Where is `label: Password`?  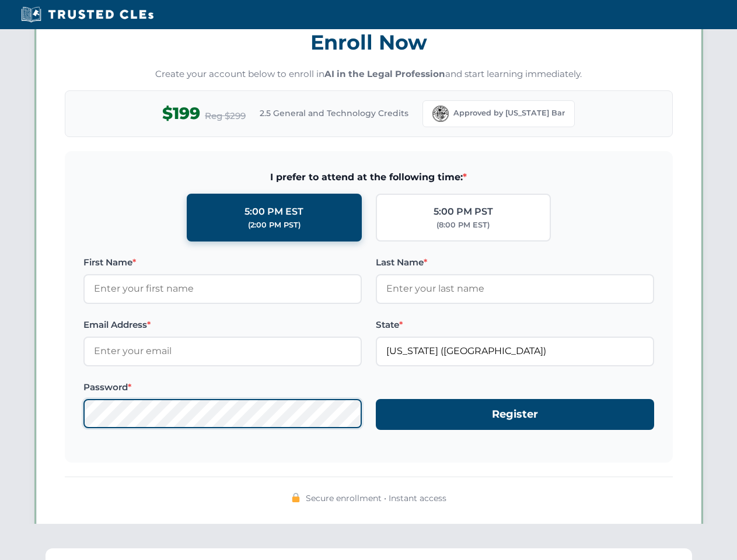 label: Password is located at coordinates (223, 387).